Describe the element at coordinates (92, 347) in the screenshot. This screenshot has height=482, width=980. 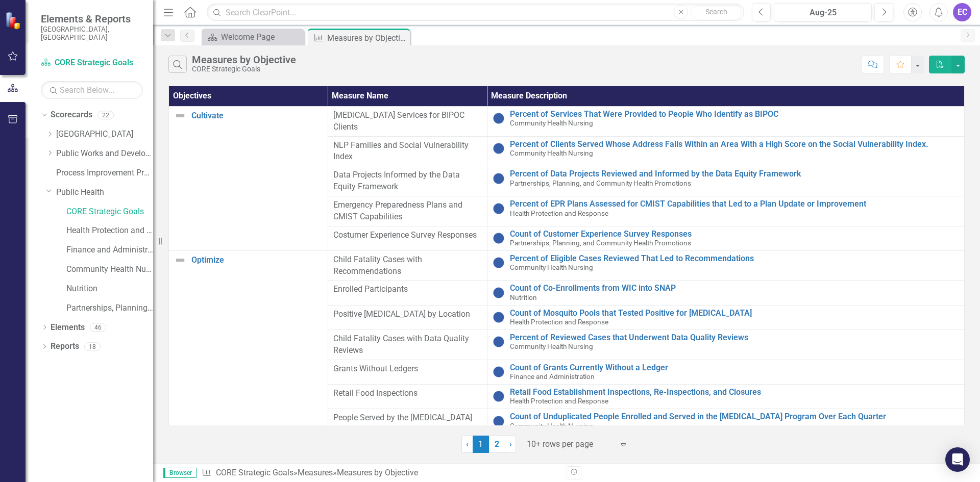
I see `div: 18` at that location.